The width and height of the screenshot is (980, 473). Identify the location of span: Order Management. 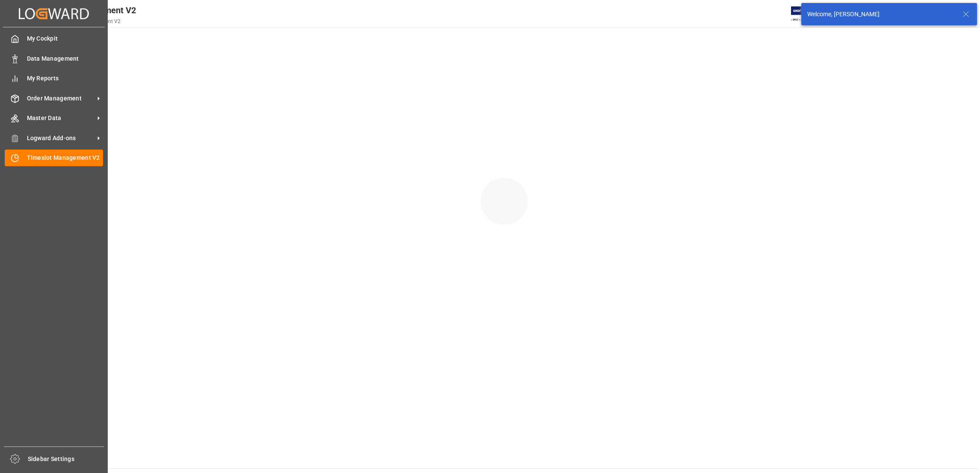
(61, 98).